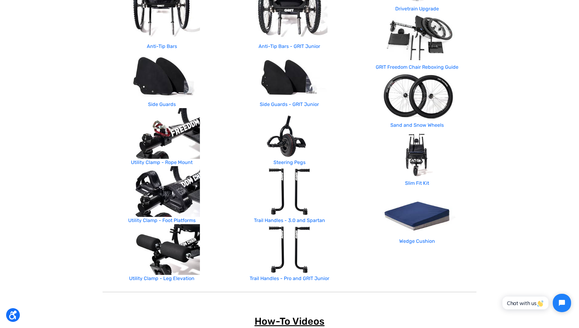  I want to click on a: Side Guards, so click(162, 104).